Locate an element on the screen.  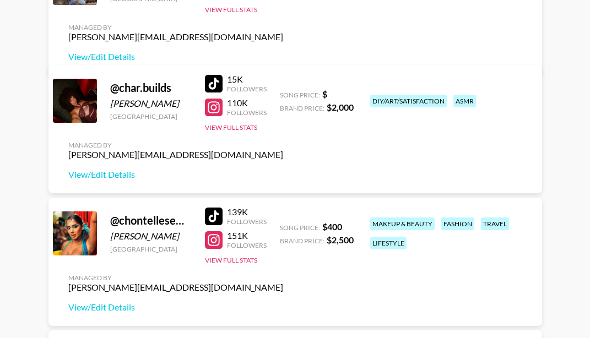
div: diy/art/satisfaction is located at coordinates (408, 101).